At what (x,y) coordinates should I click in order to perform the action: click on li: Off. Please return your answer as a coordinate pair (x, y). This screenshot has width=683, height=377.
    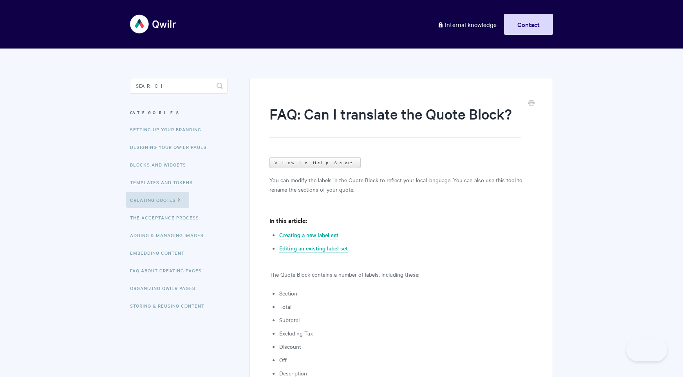
    Looking at the image, I should click on (406, 359).